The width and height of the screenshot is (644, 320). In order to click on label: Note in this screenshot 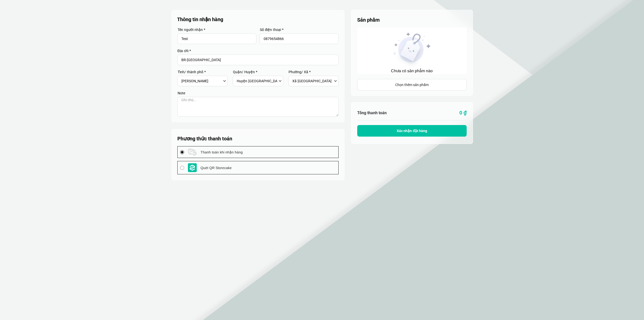, I will do `click(258, 93)`.